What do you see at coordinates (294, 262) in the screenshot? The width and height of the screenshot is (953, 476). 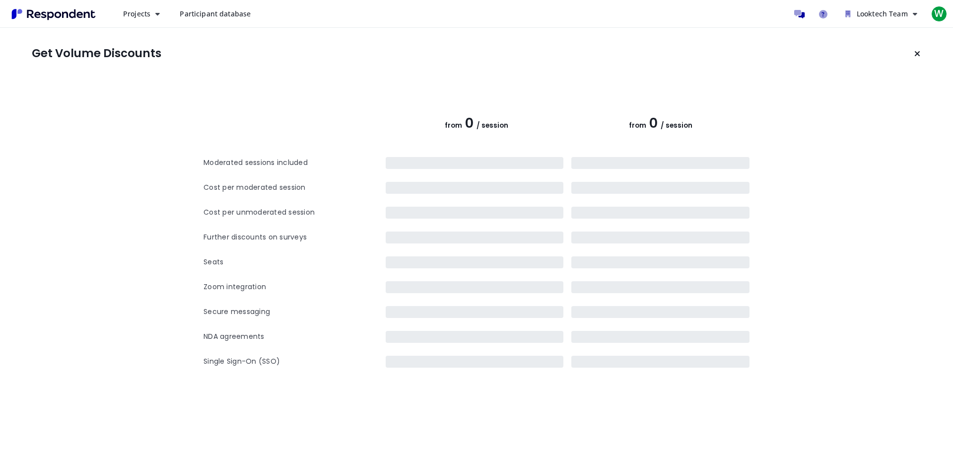 I see `th: Seats` at bounding box center [294, 262].